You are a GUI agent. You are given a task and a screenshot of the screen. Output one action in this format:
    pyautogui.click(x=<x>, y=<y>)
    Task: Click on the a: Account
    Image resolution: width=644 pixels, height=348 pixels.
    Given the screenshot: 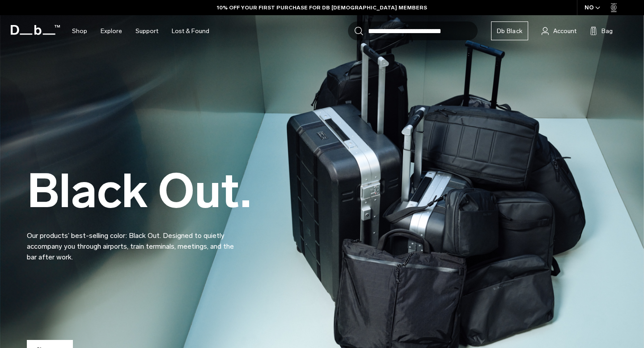 What is the action you would take?
    pyautogui.click(x=559, y=31)
    